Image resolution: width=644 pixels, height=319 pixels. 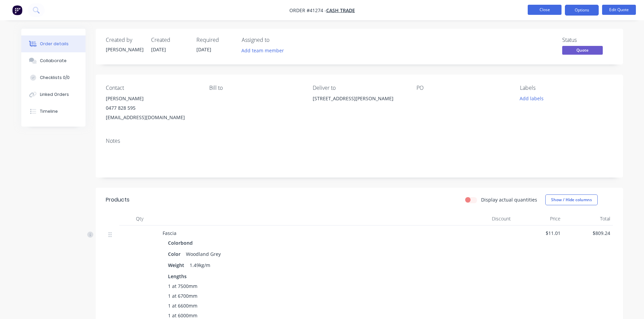 I want to click on button: Show / Hide columns, so click(x=571, y=200).